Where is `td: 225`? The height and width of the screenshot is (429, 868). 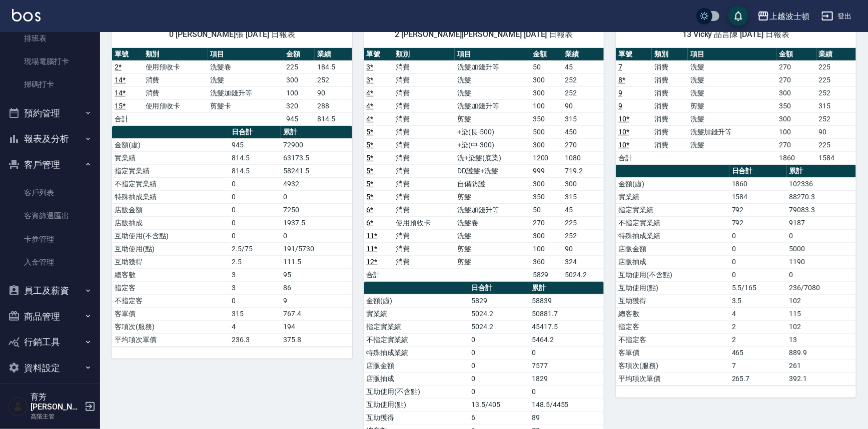 td: 225 is located at coordinates (582, 223).